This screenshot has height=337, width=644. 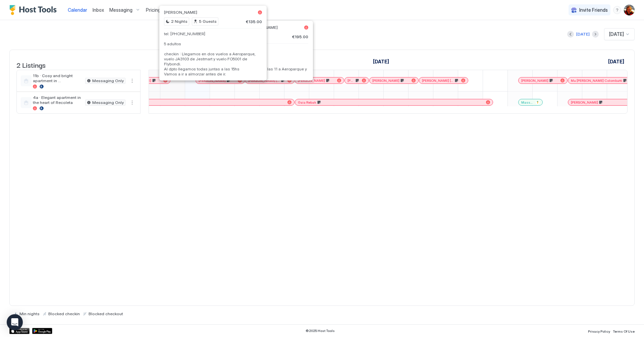 What do you see at coordinates (624, 331) in the screenshot?
I see `span: Terms Of Use` at bounding box center [624, 331].